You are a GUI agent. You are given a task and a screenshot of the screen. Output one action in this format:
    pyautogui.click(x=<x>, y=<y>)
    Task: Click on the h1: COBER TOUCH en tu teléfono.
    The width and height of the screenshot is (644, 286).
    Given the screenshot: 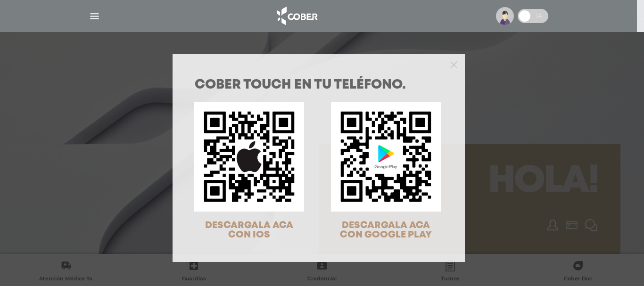 What is the action you would take?
    pyautogui.click(x=319, y=85)
    